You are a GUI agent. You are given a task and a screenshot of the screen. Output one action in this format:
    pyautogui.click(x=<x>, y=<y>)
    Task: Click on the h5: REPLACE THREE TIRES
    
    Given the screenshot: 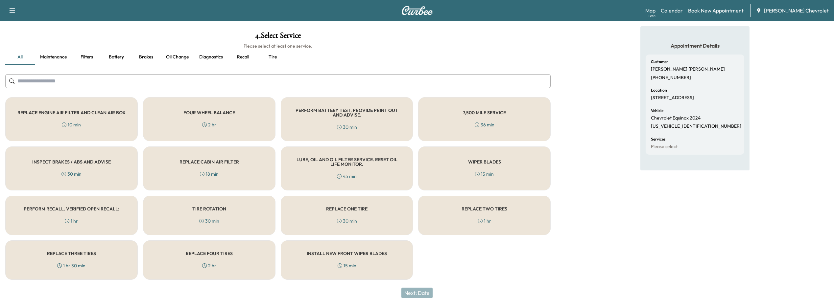 What is the action you would take?
    pyautogui.click(x=71, y=254)
    